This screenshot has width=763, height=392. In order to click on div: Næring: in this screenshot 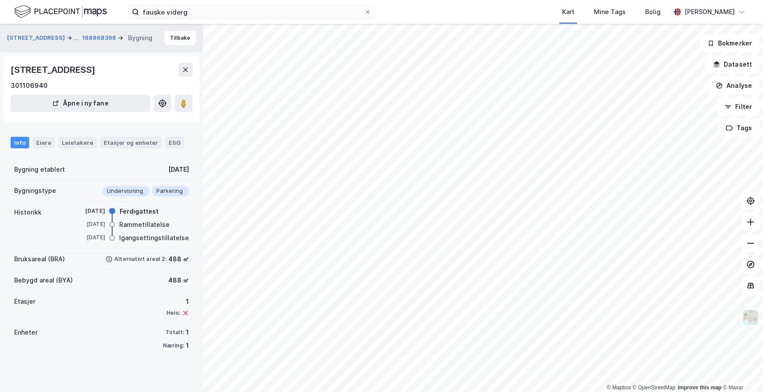, I will do `click(174, 346)`.